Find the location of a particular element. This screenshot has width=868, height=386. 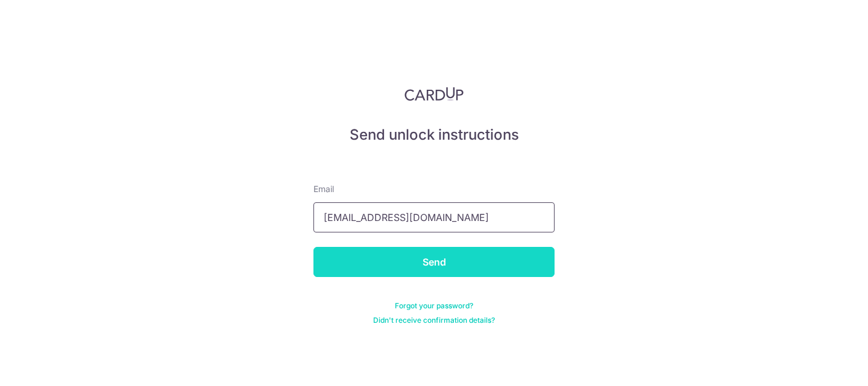

h5: Send unlock instructions is located at coordinates (434, 135).